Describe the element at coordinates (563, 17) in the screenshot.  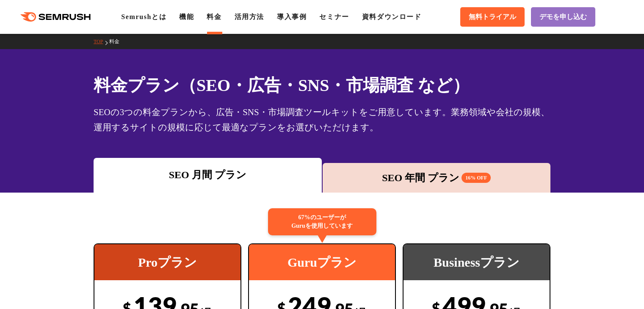
I see `span: デモを申し込む` at that location.